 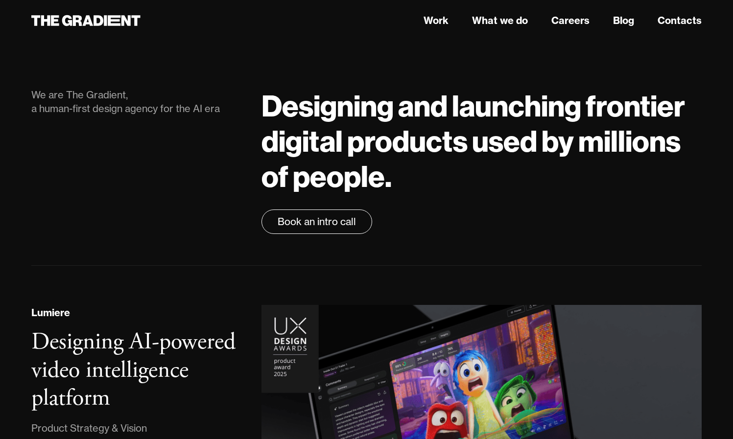 I want to click on a: Contacts, so click(x=679, y=21).